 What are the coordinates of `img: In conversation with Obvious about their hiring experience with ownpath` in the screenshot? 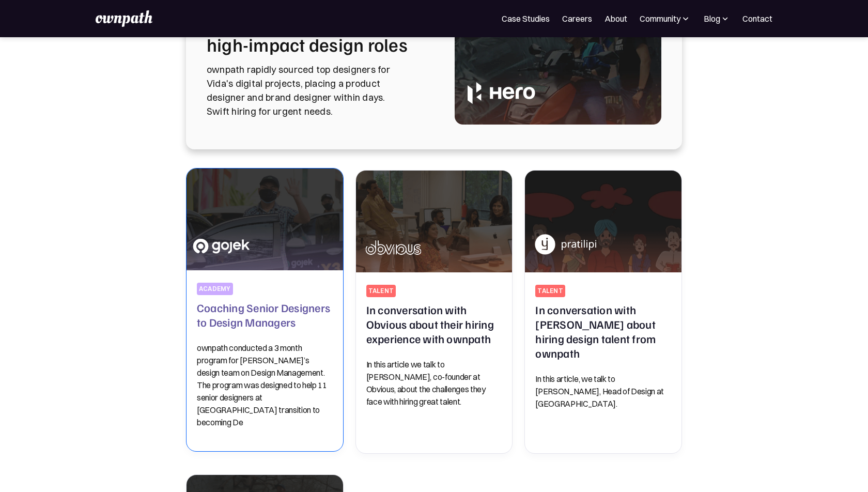 It's located at (434, 221).